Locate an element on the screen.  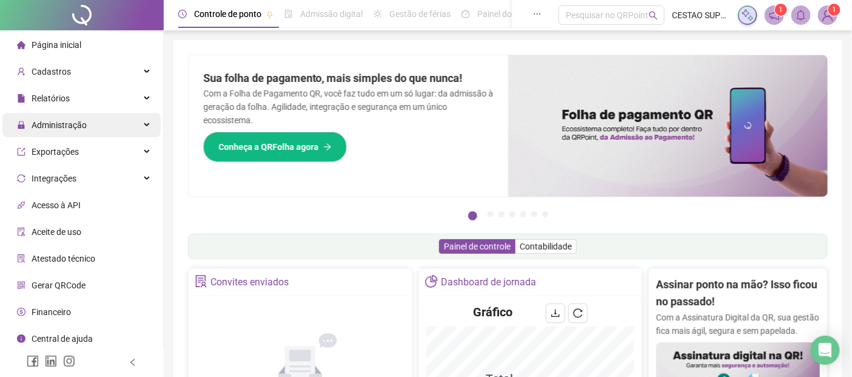
h4: Gráfico is located at coordinates (493, 312).